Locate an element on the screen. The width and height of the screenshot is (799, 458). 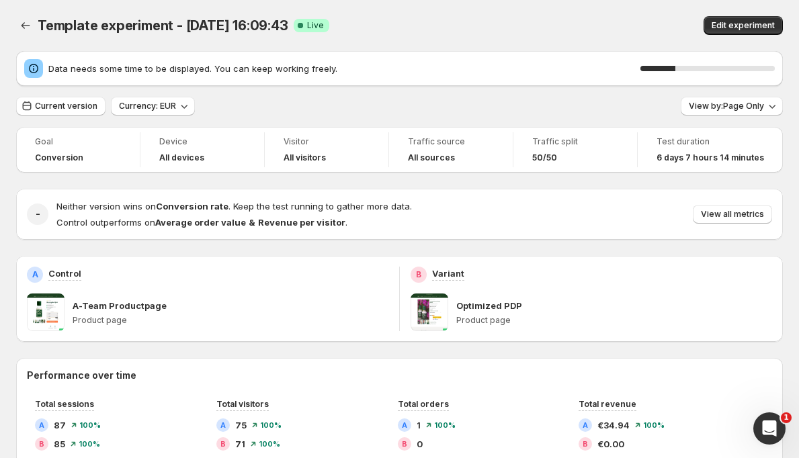
a: Test duration6 days 7 hours 14 minutes is located at coordinates (710, 150).